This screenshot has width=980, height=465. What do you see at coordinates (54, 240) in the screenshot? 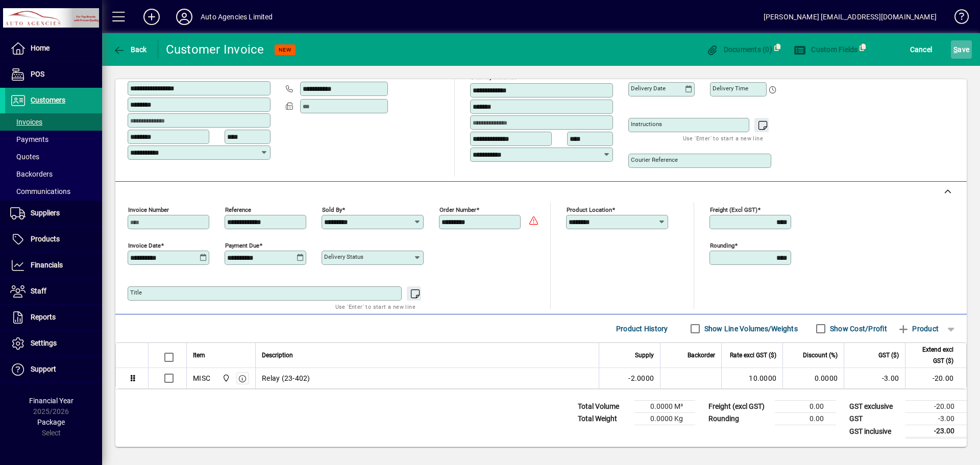
I see `a: Products` at bounding box center [54, 240].